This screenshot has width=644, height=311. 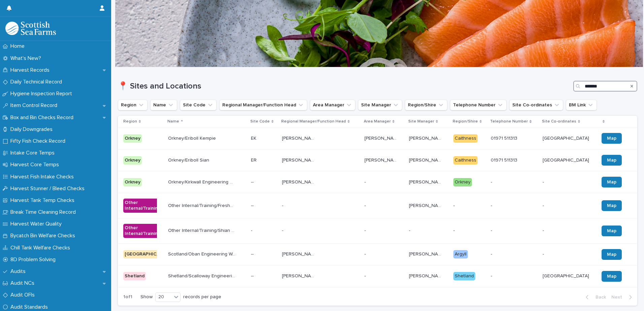 What do you see at coordinates (147, 297) in the screenshot?
I see `p: Show` at bounding box center [147, 297].